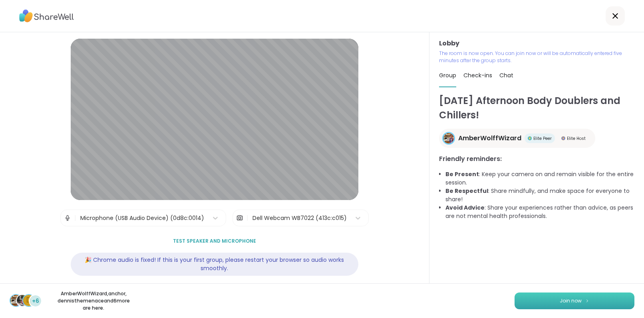 This screenshot has height=318, width=644. I want to click on span: Chat, so click(506, 75).